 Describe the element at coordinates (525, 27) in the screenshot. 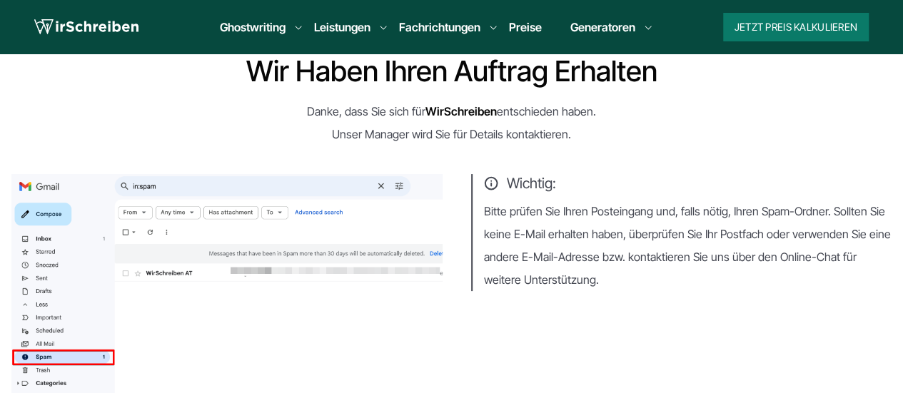

I see `a: Preise` at that location.